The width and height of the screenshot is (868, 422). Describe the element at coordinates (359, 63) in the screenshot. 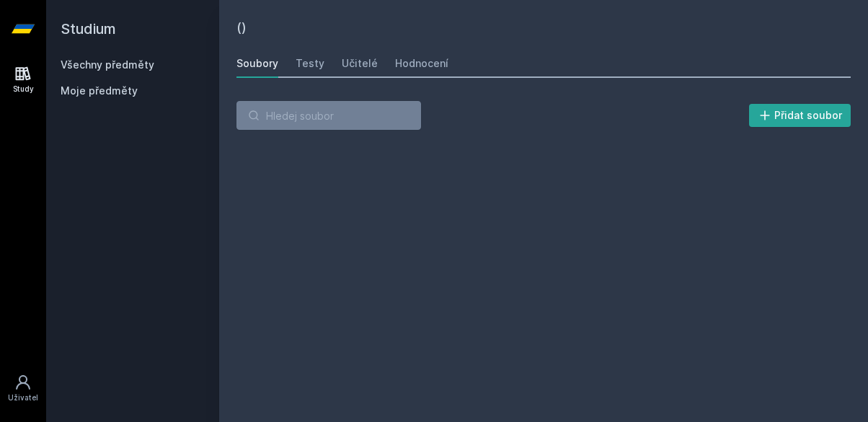

I see `a: Učitelé` at that location.